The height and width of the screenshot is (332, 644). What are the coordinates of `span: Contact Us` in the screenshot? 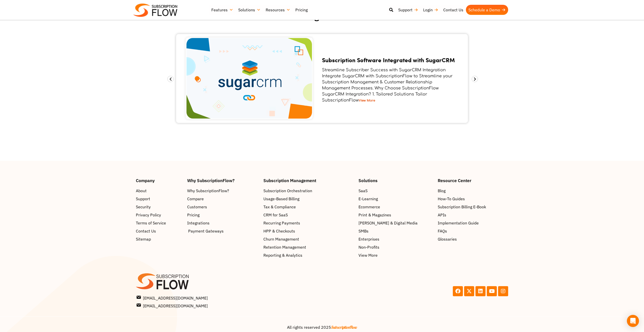 It's located at (146, 231).